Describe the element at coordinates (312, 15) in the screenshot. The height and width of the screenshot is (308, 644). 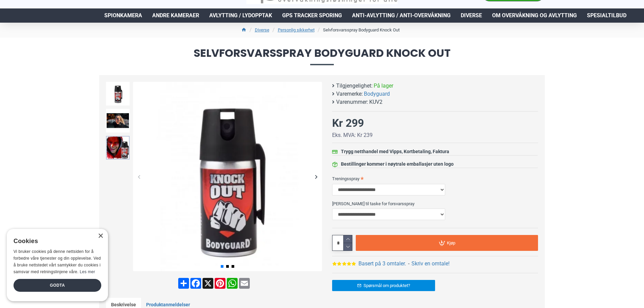
I see `span: GPS Tracker Sporing` at that location.